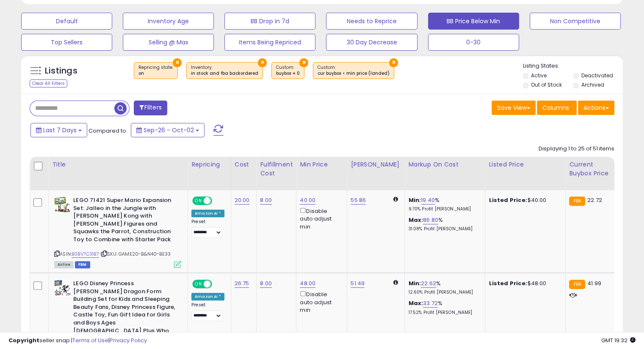  Describe the element at coordinates (524, 200) in the screenshot. I see `div: $40.00` at that location.